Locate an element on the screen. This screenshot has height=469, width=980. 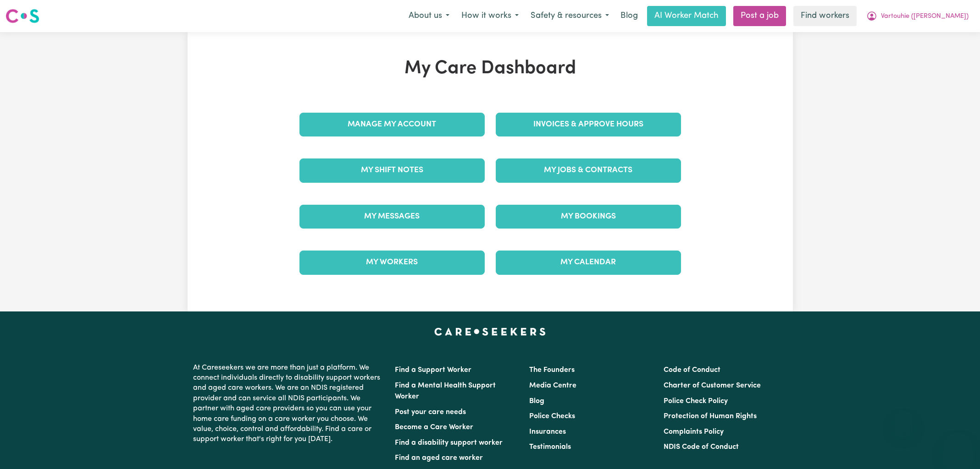
button: My Account is located at coordinates (918, 16).